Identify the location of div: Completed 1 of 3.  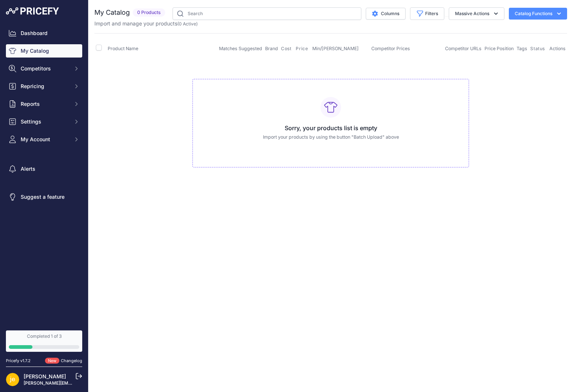
(44, 336).